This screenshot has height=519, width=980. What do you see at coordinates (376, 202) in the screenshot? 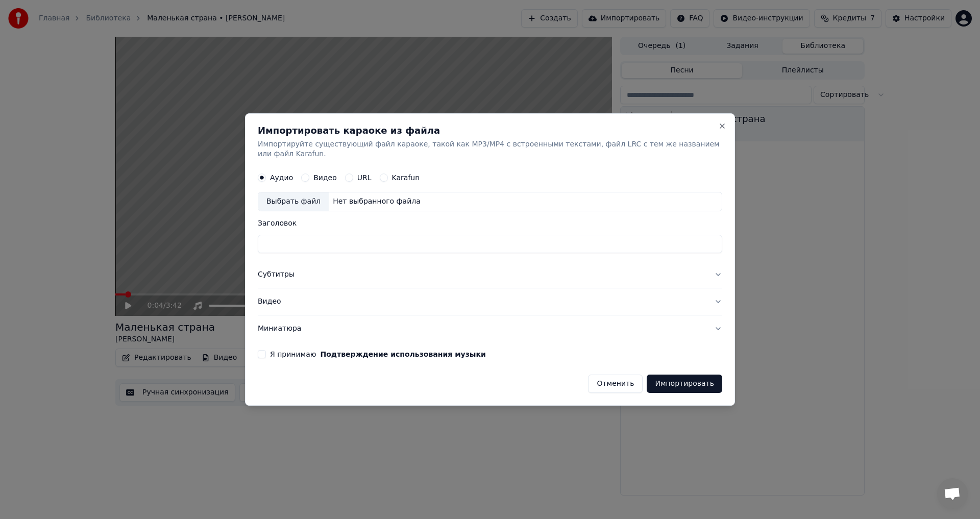
I see `div: Нет выбранного файла` at bounding box center [376, 202].